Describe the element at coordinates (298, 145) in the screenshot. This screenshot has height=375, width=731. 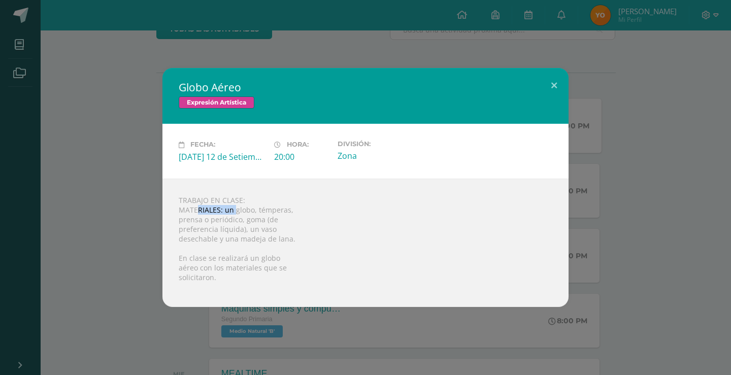
I see `span: Hora:` at that location.